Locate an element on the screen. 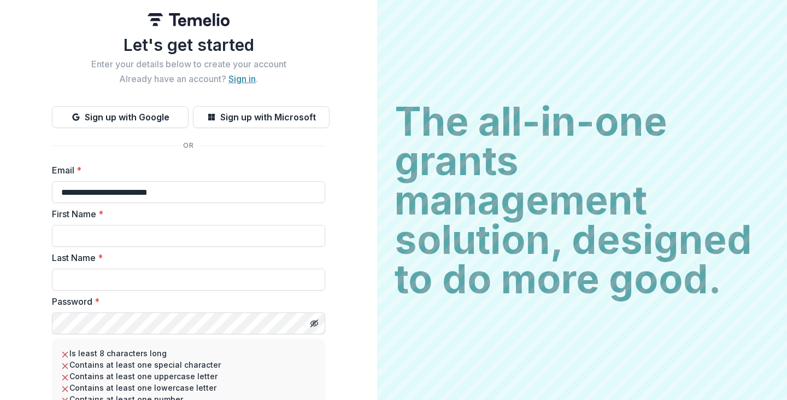 The width and height of the screenshot is (787, 400). button: Sign up with Microsoft is located at coordinates (261, 117).